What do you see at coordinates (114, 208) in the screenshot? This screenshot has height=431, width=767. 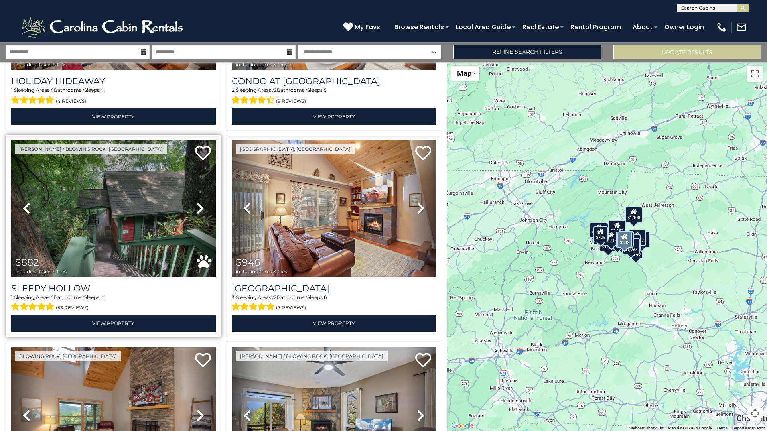 I see `img: thumbnail_163260939.jpeg` at bounding box center [114, 208].